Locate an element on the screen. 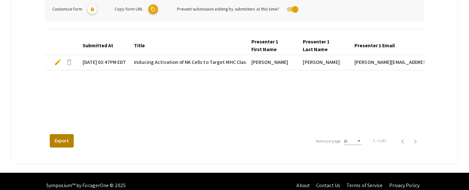 This screenshot has height=190, width=469. span: Customize form is located at coordinates (67, 8).